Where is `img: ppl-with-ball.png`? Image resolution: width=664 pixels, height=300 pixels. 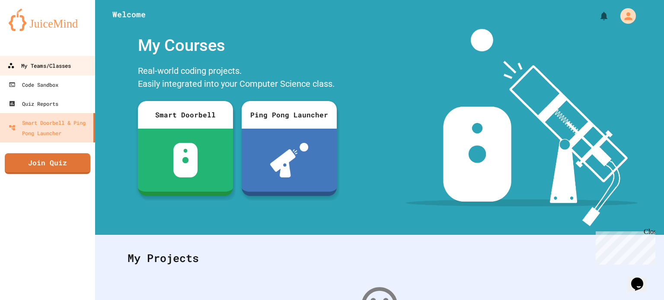
img: ppl-with-ball.png is located at coordinates (289, 160).